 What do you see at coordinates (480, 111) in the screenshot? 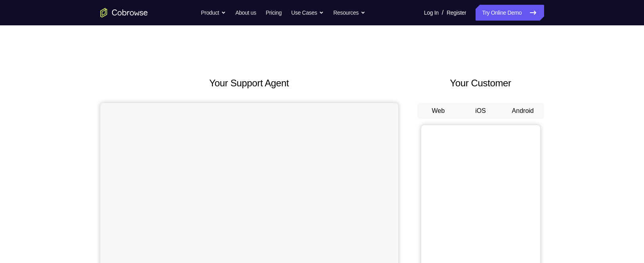
I see `button: iOS` at bounding box center [480, 111].